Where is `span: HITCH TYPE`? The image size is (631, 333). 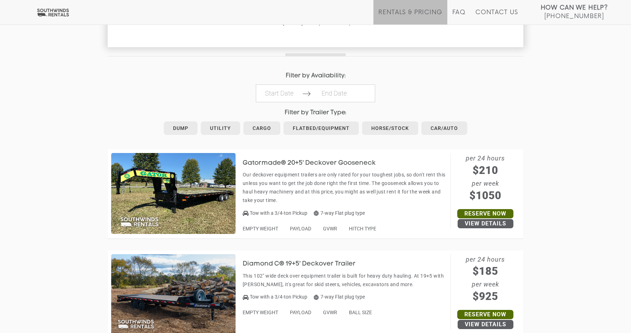 span: HITCH TYPE is located at coordinates (362, 229).